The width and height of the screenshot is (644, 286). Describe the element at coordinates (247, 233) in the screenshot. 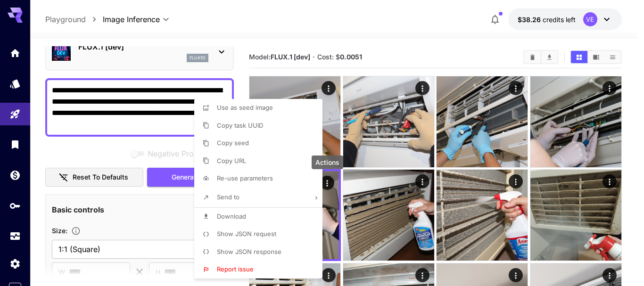

I see `span: Show JSON request` at that location.